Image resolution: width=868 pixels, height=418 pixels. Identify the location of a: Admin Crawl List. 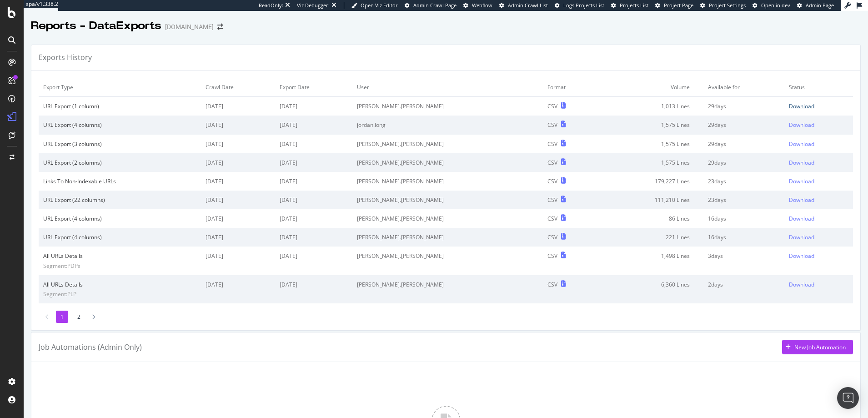
(523, 6).